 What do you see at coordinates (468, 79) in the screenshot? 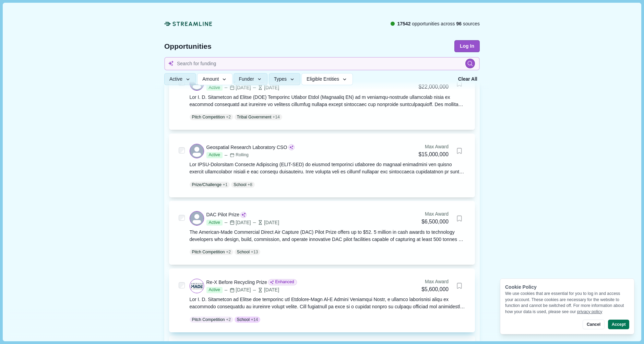
I see `button: Clear All` at bounding box center [468, 79].